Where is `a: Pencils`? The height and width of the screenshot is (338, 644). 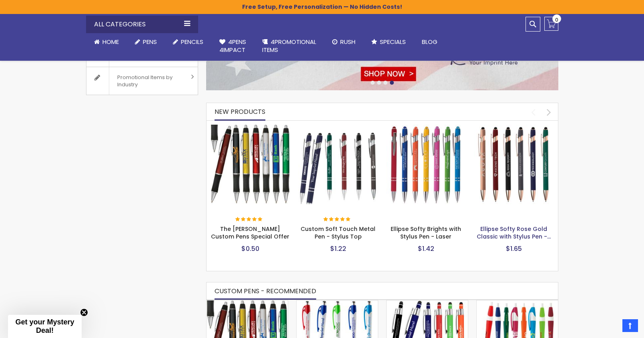
a: Pencils is located at coordinates (188, 42).